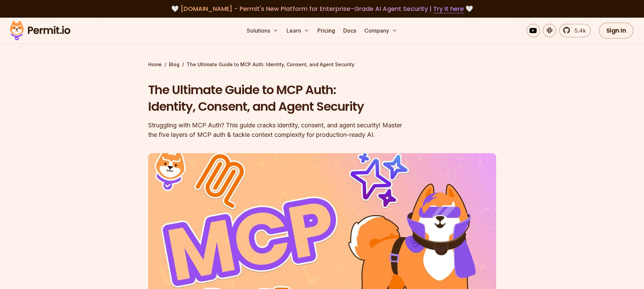 This screenshot has height=289, width=644. What do you see at coordinates (575, 31) in the screenshot?
I see `a: 5.4k` at bounding box center [575, 31].